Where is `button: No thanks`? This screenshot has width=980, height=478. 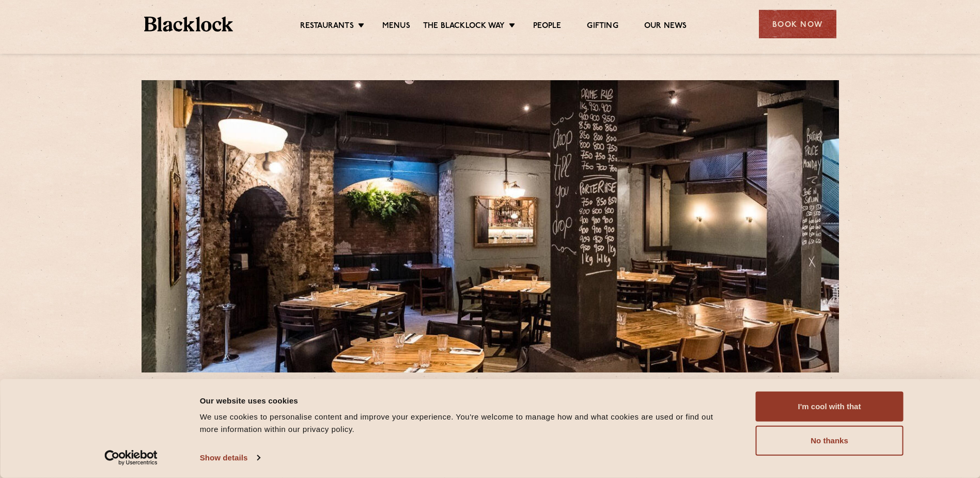
button: No thanks is located at coordinates (830, 441).